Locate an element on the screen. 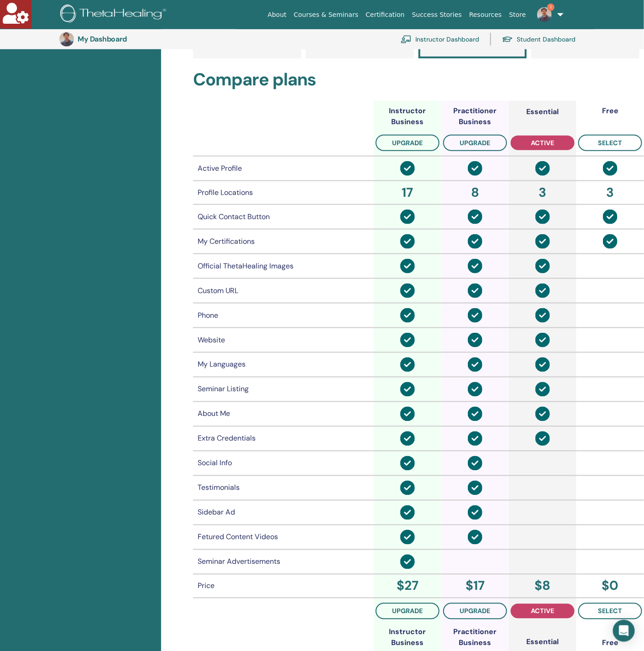  a: Instructor Dashboard is located at coordinates (440, 39).